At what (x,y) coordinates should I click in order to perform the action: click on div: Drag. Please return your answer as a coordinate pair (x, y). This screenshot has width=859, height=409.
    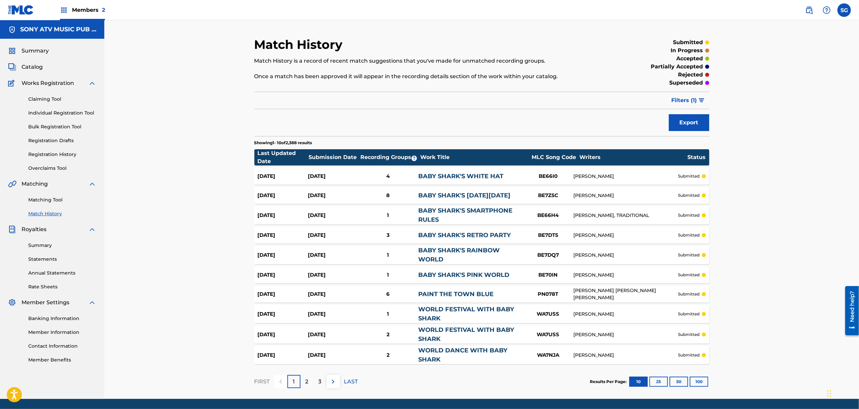
    Looking at the image, I should click on (830, 393).